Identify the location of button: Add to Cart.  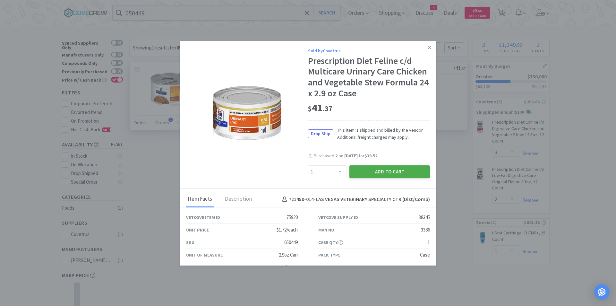
(389, 172).